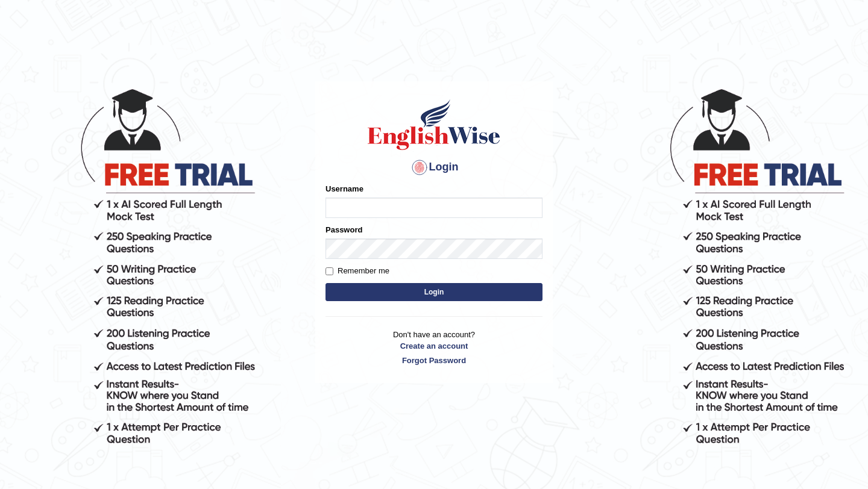 This screenshot has width=868, height=489. What do you see at coordinates (434, 124) in the screenshot?
I see `img: Logo of English Wise sign in for intelligent practice with AI` at bounding box center [434, 124].